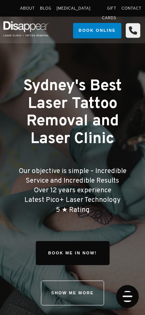 Image resolution: width=145 pixels, height=315 pixels. I want to click on a: Book Online, so click(97, 30).